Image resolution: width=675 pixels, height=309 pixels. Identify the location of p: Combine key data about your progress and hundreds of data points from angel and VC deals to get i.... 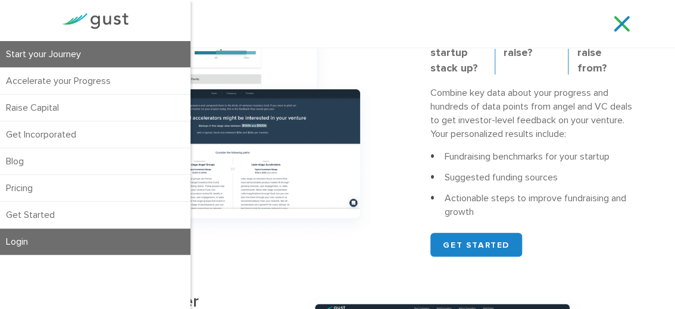
(531, 113).